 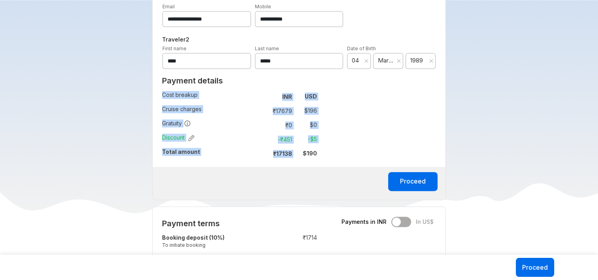 I want to click on td: $ 196, so click(x=306, y=111).